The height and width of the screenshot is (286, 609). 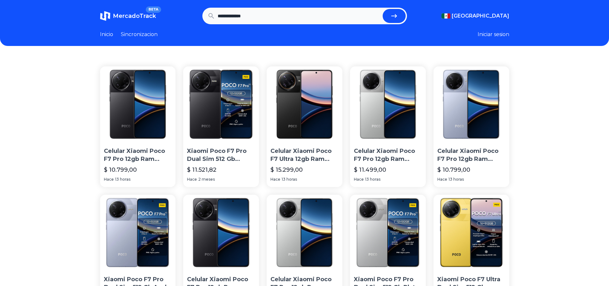 I want to click on a: Celular Xiaomi Poco F7 Pro 12gb Ram 512gb Rom SilverCelular Xiaomi Poco F7 Pro 12gb Ram 512gb Rom..., so click(x=388, y=127).